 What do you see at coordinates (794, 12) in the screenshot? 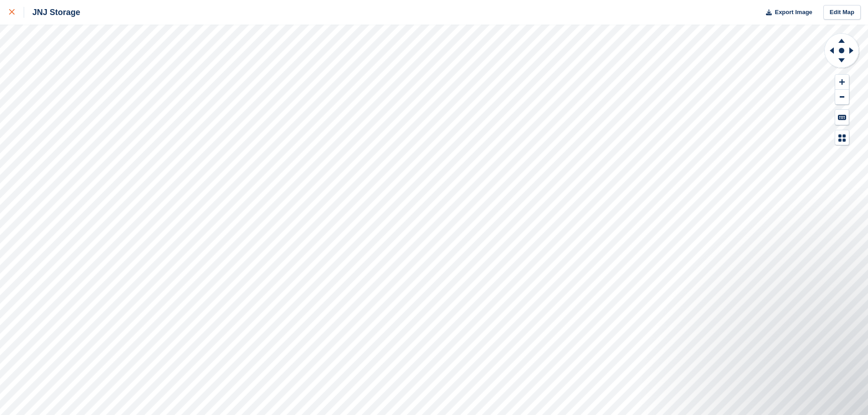
I see `span: Export Image` at bounding box center [794, 12].